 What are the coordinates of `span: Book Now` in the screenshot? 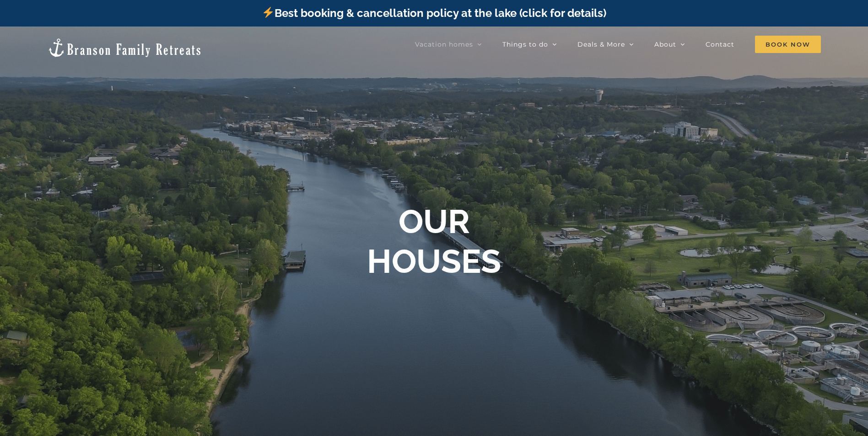 It's located at (788, 44).